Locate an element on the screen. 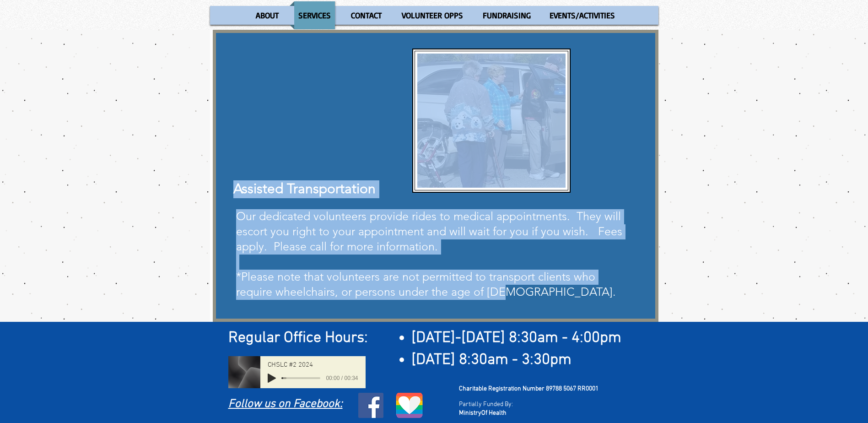 This screenshot has height=423, width=868. a: ABOUT is located at coordinates (267, 15).